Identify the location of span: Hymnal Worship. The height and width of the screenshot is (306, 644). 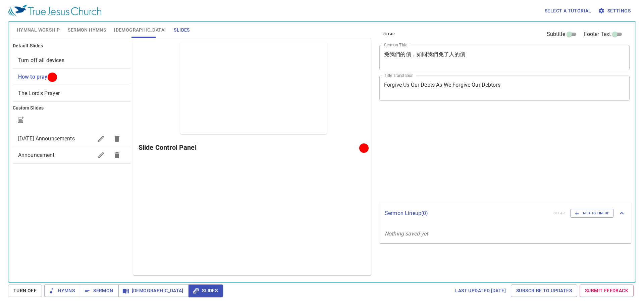
(38, 30).